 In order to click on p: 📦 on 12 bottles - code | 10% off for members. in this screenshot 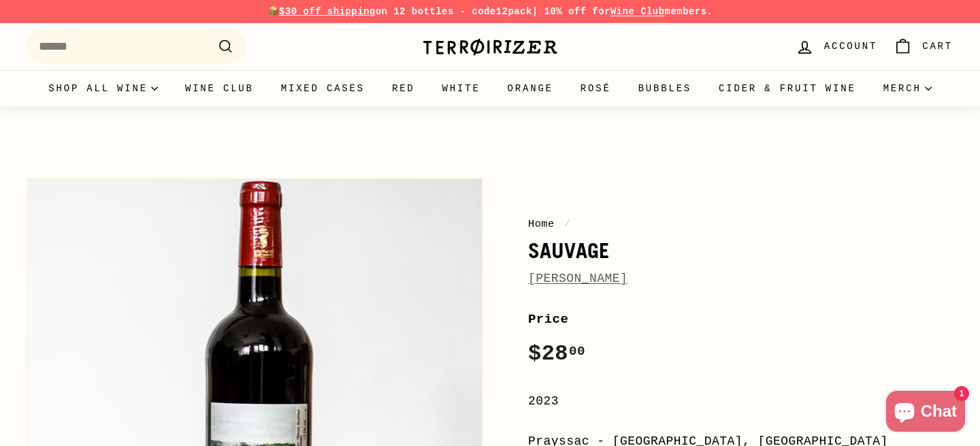, I will do `click(490, 11)`.